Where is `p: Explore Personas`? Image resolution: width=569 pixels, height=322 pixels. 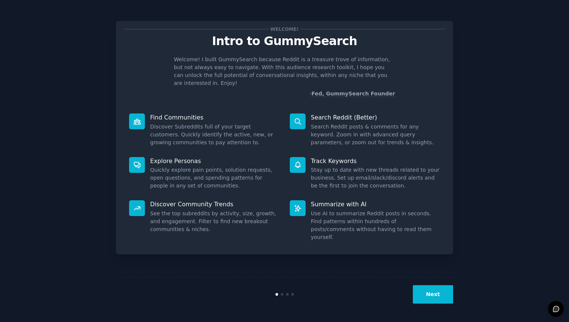
p: Explore Personas is located at coordinates (214, 161).